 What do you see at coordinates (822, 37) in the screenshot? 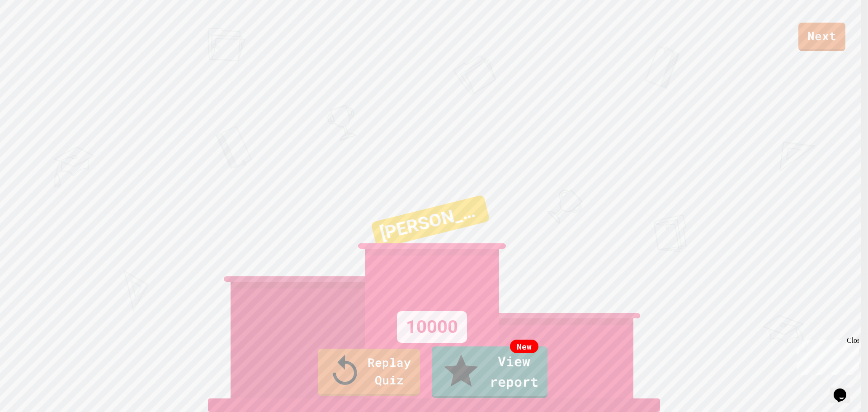
I see `a: Next` at bounding box center [822, 37].